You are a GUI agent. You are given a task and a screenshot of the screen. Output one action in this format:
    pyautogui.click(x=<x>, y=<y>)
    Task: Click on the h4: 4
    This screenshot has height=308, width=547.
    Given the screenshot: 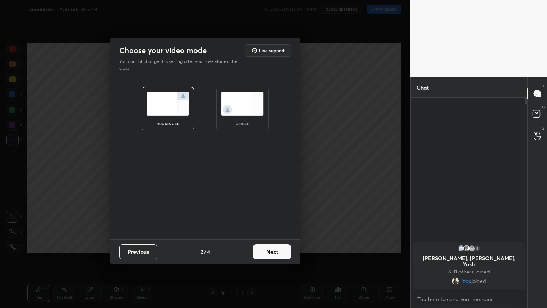 What is the action you would take?
    pyautogui.click(x=208, y=252)
    